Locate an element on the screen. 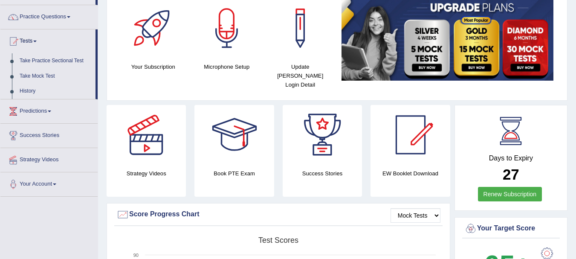 This screenshot has height=259, width=576. h4: Book PTE Exam is located at coordinates (234, 173).